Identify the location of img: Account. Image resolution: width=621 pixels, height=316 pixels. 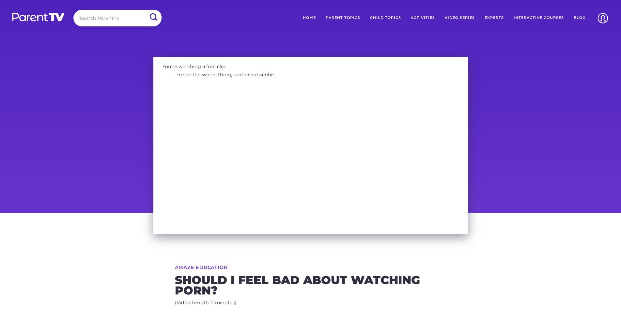
(603, 18).